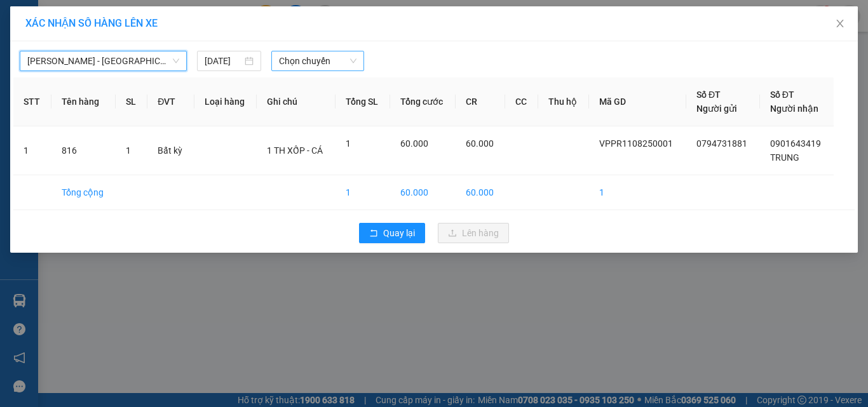 The height and width of the screenshot is (407, 868). I want to click on span: 1 TH XỐP - CÁ, so click(294, 150).